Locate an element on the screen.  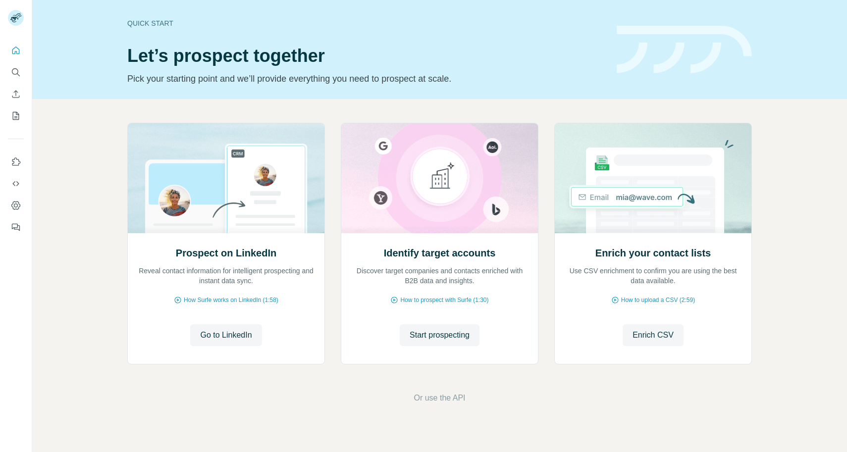
button: Quick start is located at coordinates (16, 51).